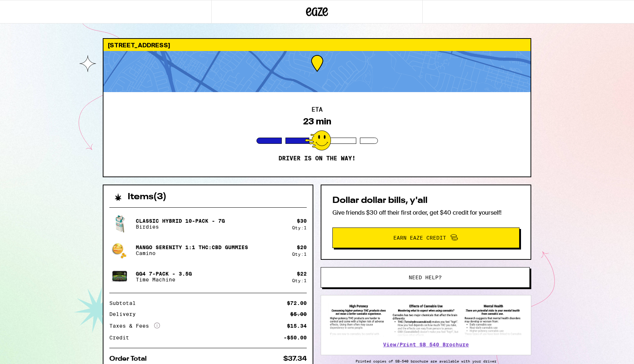 The height and width of the screenshot is (364, 634). I want to click on img: Birdies - Classic Hybrid 10-Pack - 7g, so click(119, 224).